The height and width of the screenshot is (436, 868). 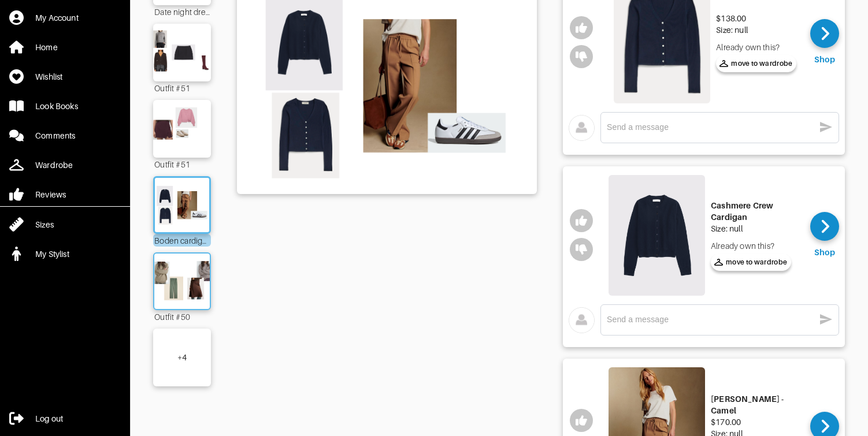 What do you see at coordinates (182, 205) in the screenshot?
I see `img: Outfit Boden cardigan replacement` at bounding box center [182, 205].